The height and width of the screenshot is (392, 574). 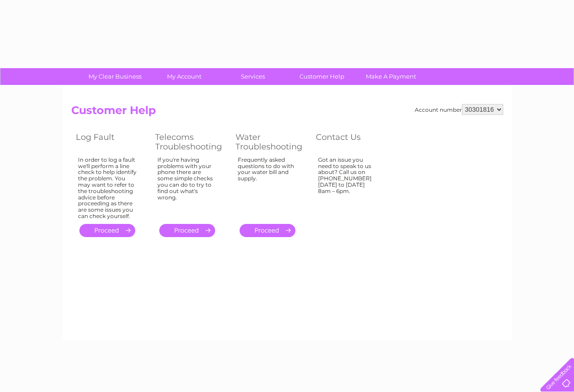 I want to click on a: Customer Help, so click(x=322, y=76).